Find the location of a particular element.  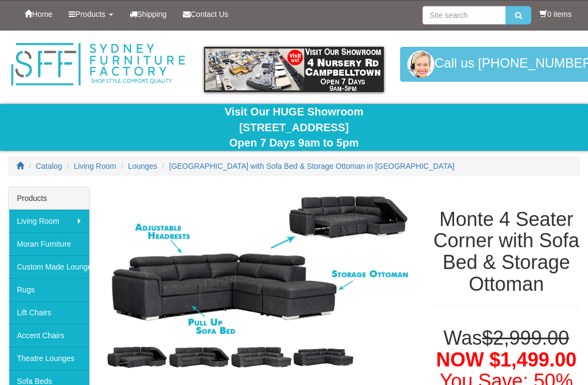

div: Products is located at coordinates (49, 198).